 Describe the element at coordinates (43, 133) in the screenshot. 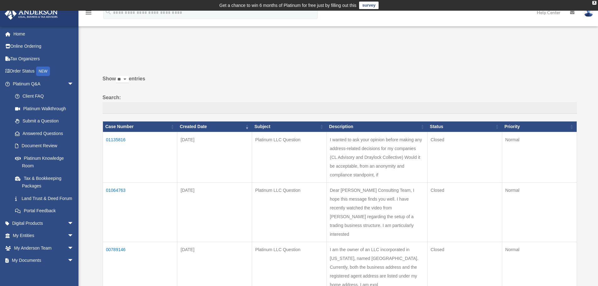

I see `a: Answered Questions` at that location.